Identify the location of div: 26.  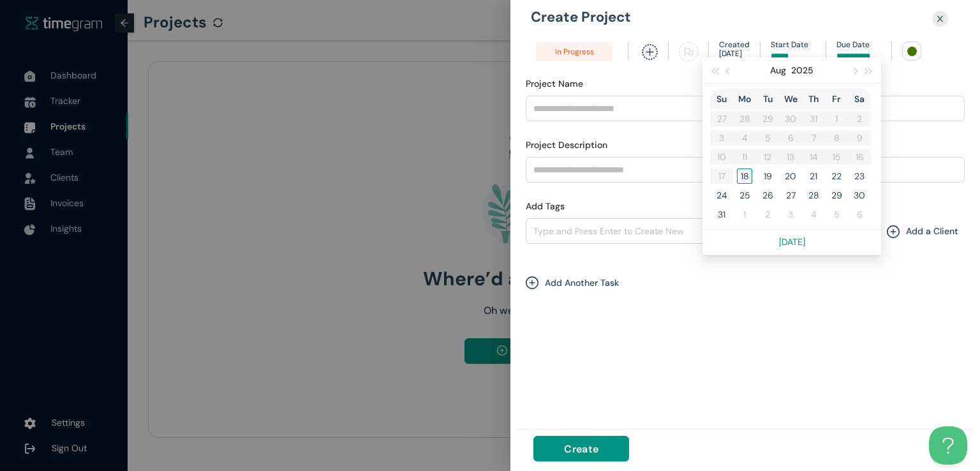
(768, 195).